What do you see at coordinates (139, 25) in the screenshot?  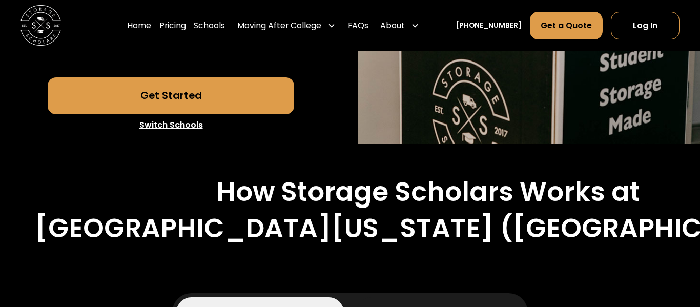 I see `a: Home` at bounding box center [139, 25].